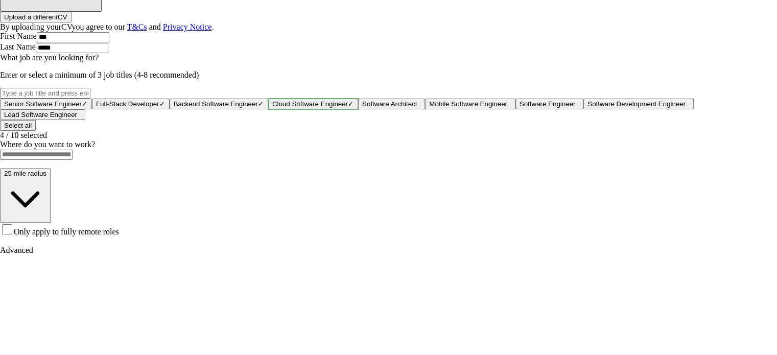 This screenshot has height=355, width=777. Describe the element at coordinates (7, 229) in the screenshot. I see `input: Only apply to fully remote roles` at that location.